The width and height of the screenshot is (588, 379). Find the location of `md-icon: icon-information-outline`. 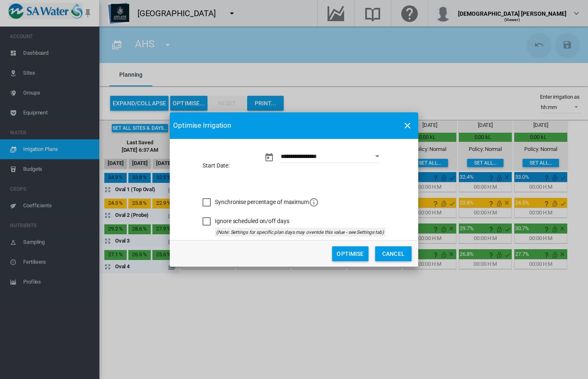

md-icon: icon-information-outline is located at coordinates (314, 202).